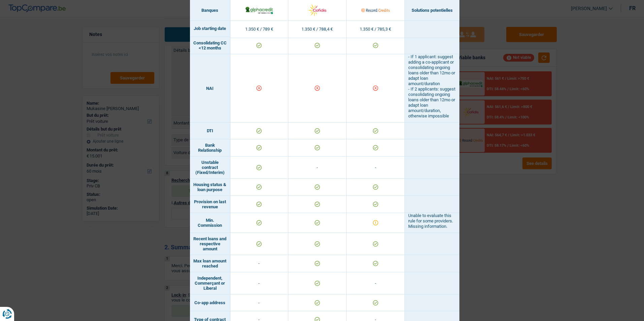 The width and height of the screenshot is (644, 321). What do you see at coordinates (210, 283) in the screenshot?
I see `td: Independent, Commerçant or Liberal` at bounding box center [210, 283].